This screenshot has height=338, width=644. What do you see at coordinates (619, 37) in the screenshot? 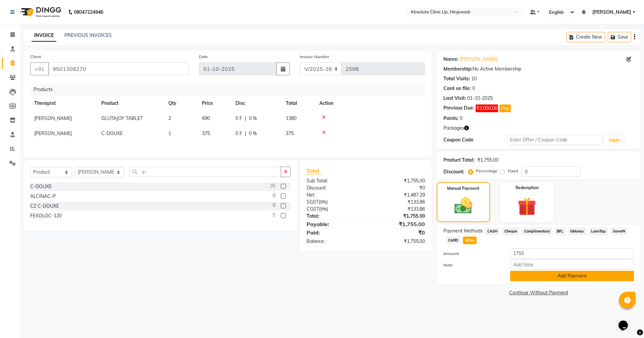
I see `button: Save` at bounding box center [619, 37].